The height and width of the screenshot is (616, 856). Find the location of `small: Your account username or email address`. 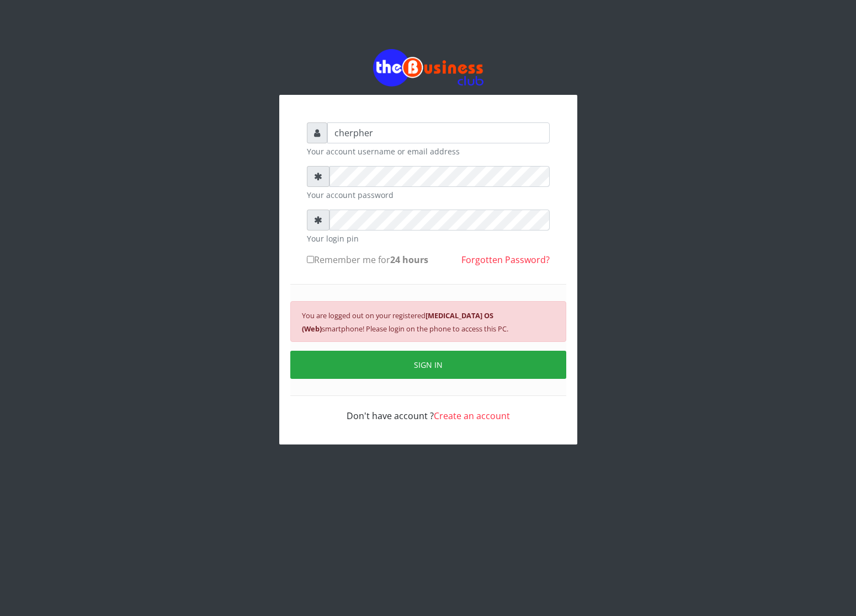

small: Your account username or email address is located at coordinates (428, 151).